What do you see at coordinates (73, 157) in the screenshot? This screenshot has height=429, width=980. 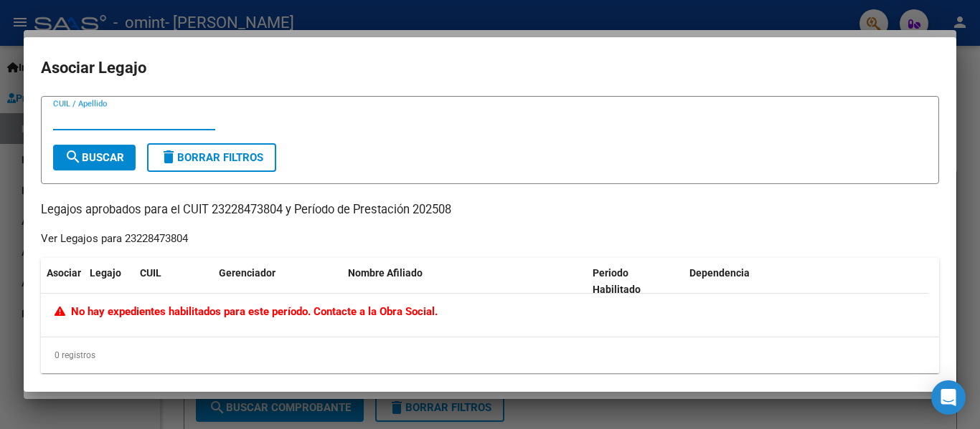 I see `mat-icon: search` at bounding box center [73, 157].